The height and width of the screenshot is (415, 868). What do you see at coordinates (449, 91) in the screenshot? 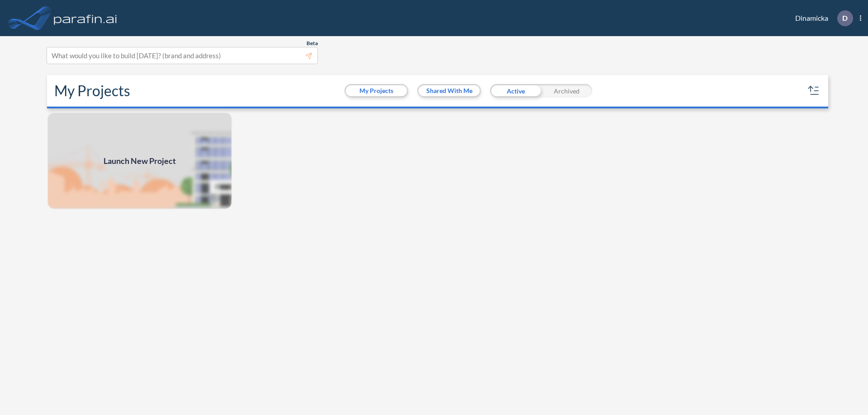
I see `button: Shared With Me` at bounding box center [449, 91].